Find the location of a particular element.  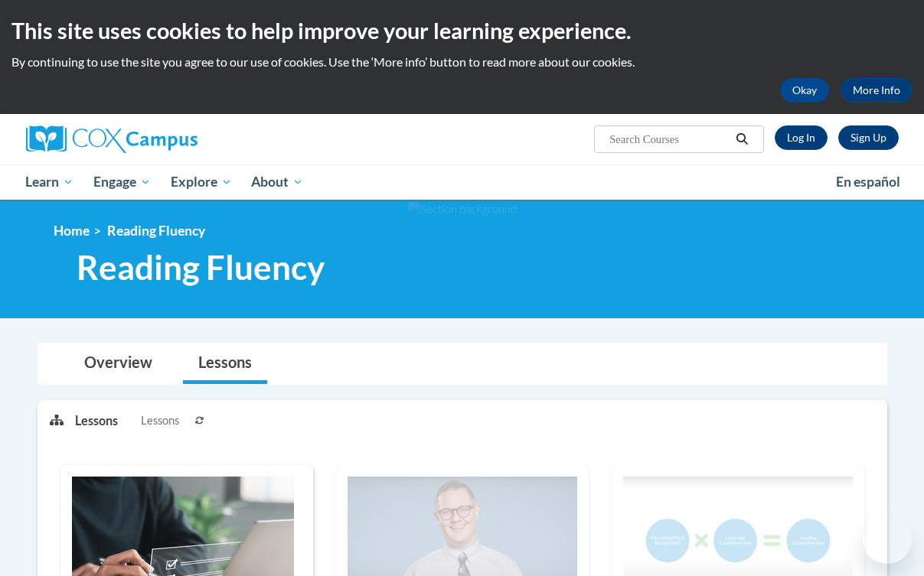

a: Engage is located at coordinates (122, 182).